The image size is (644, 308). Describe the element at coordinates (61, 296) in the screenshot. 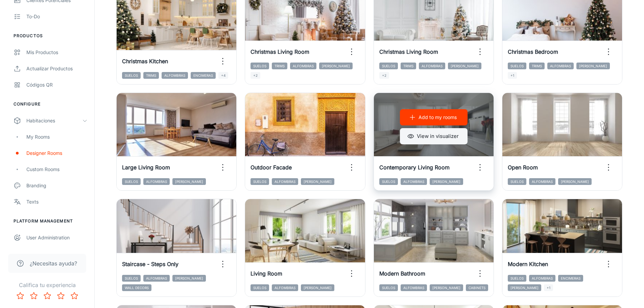

I see `button: Rate 4 star` at that location.